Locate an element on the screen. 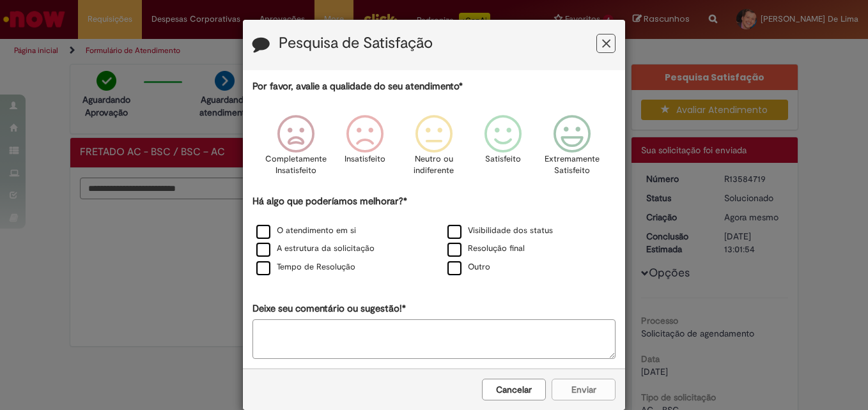 The width and height of the screenshot is (868, 410). label: Tempo de Resolução is located at coordinates (306, 267).